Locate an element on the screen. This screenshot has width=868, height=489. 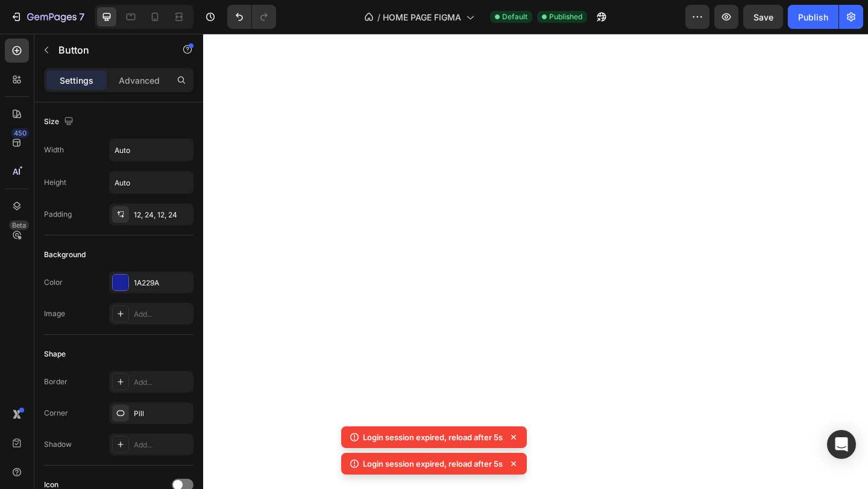
p: 7 is located at coordinates (81, 17).